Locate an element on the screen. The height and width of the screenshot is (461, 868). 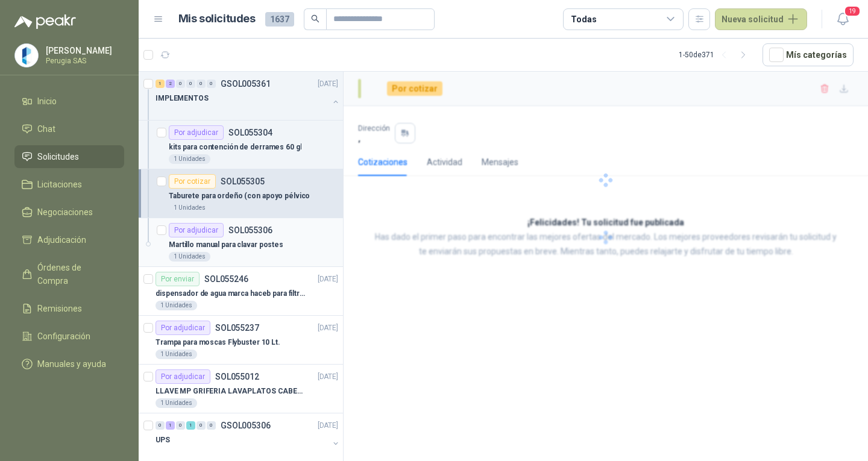
a: Solicitudes is located at coordinates (69, 157).